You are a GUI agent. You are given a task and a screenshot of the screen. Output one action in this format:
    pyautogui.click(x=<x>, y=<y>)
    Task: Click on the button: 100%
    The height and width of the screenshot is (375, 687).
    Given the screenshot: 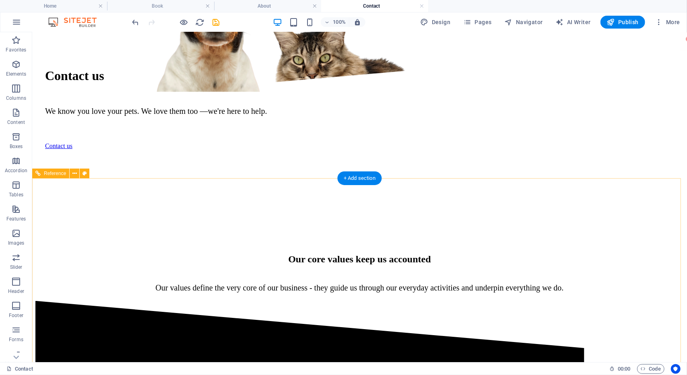 What is the action you would take?
    pyautogui.click(x=335, y=22)
    